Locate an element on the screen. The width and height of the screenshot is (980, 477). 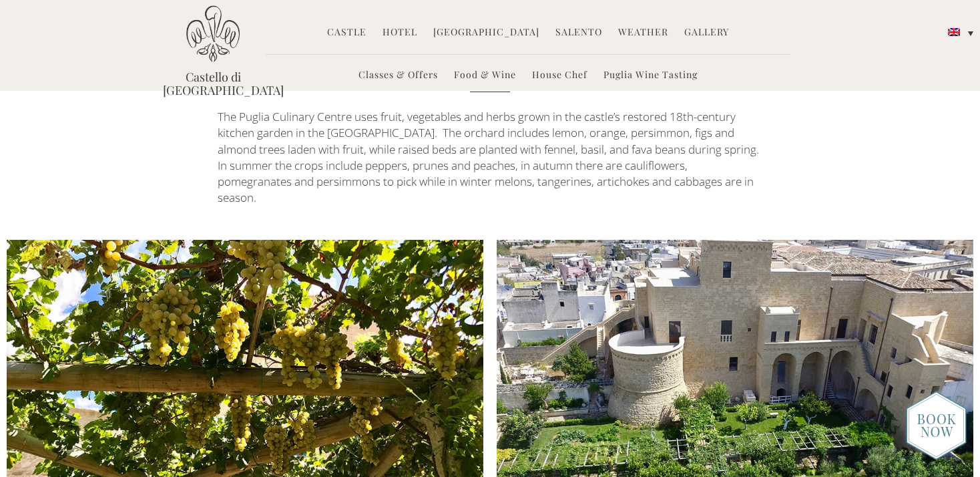
a: Puglia Wine Tasting is located at coordinates (651, 76).